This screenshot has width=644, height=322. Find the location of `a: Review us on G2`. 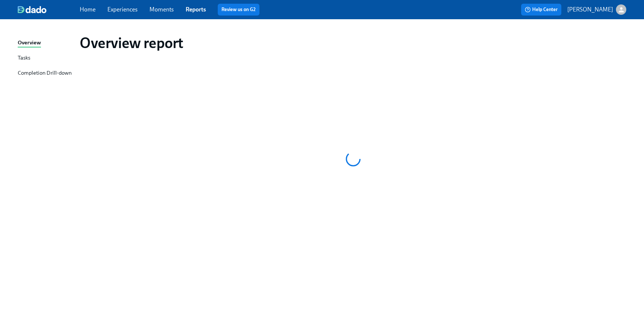

a: Review us on G2 is located at coordinates (239, 10).